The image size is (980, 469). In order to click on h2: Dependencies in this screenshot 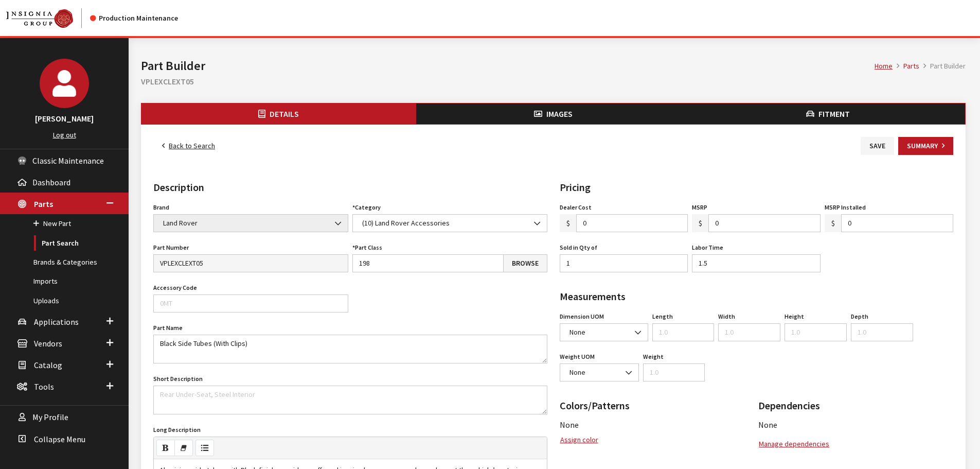, I will do `click(856, 406)`.